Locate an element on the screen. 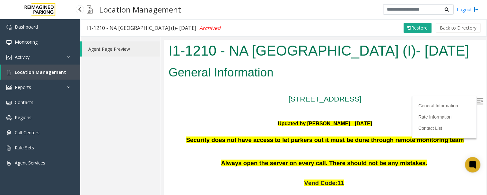 The height and width of the screenshot is (195, 487). img: logout is located at coordinates (476, 9).